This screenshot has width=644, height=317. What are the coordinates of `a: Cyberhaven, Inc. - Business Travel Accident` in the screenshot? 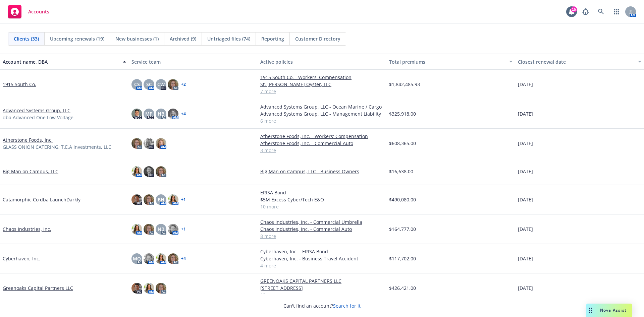 It's located at (322, 258).